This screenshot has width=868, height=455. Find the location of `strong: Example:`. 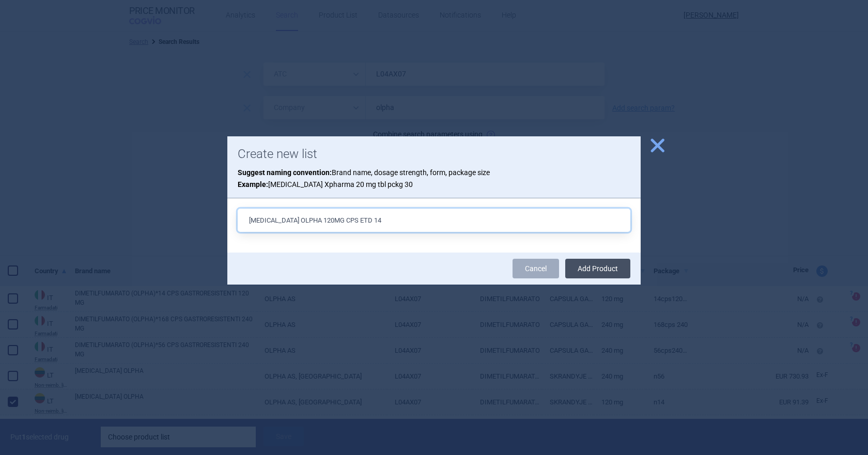

strong: Example: is located at coordinates (253, 184).